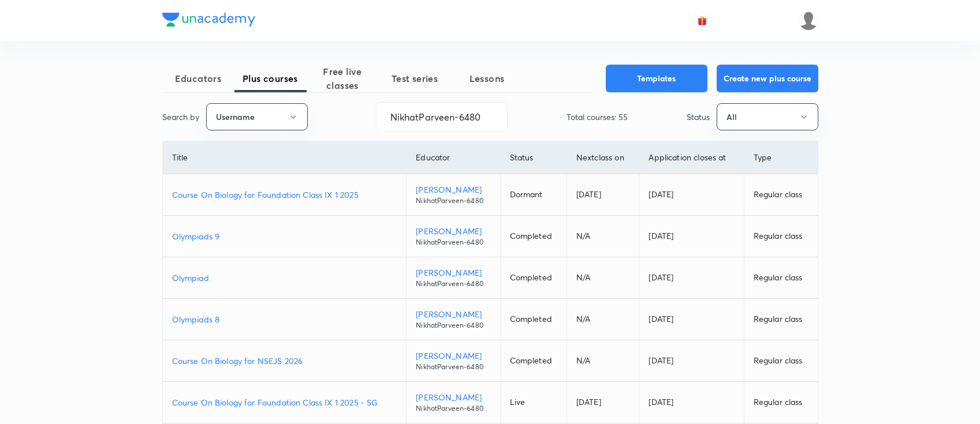  Describe the element at coordinates (181, 117) in the screenshot. I see `p: Search by` at that location.